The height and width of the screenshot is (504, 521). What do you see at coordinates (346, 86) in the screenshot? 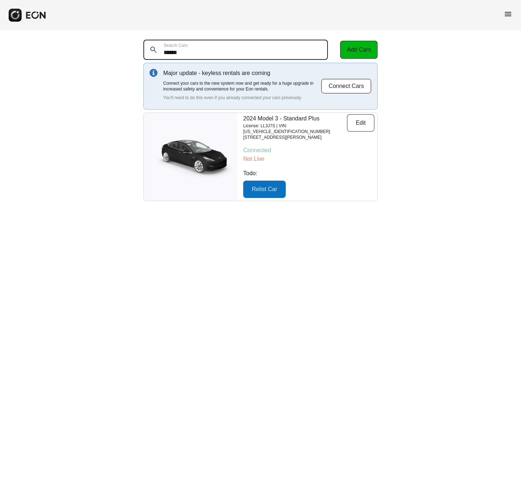
I see `button: Connect Cars` at bounding box center [346, 86].